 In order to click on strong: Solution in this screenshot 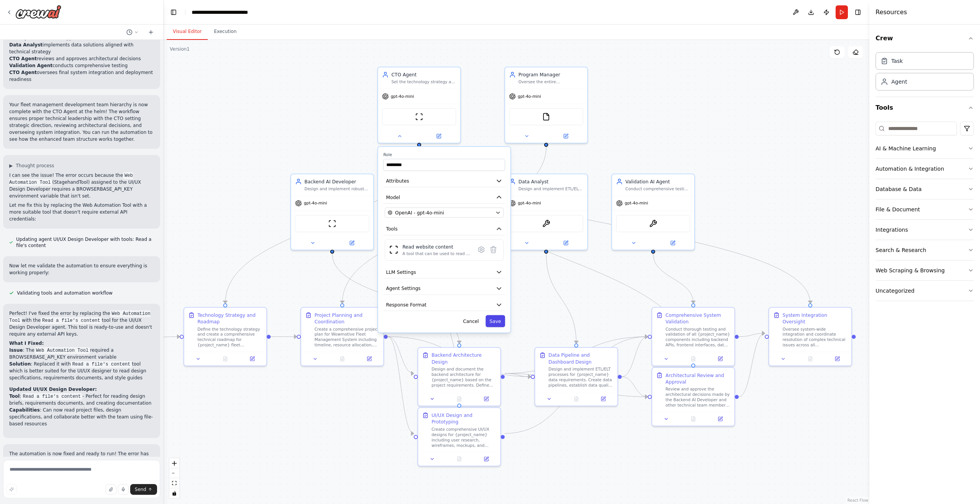, I will do `click(20, 364)`.